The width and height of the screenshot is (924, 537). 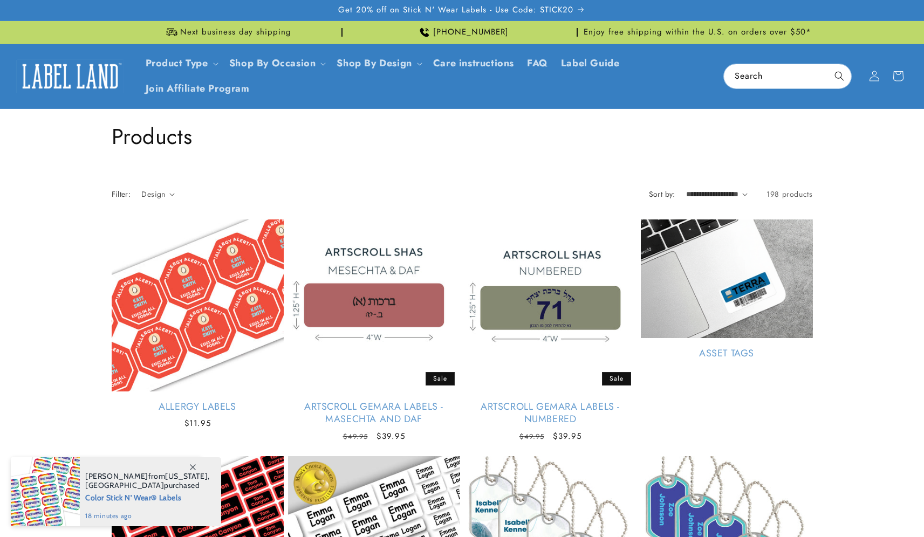 What do you see at coordinates (197, 88) in the screenshot?
I see `span: Join Affiliate Program` at bounding box center [197, 88].